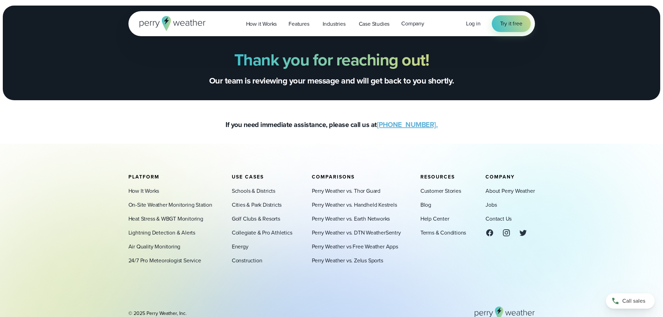  I want to click on a: Terms & Conditions, so click(443, 233).